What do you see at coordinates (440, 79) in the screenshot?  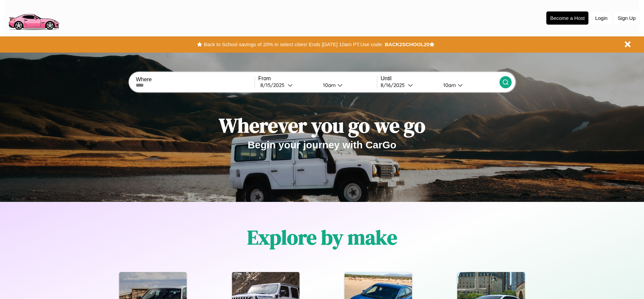 I see `label: Until` at bounding box center [440, 79].